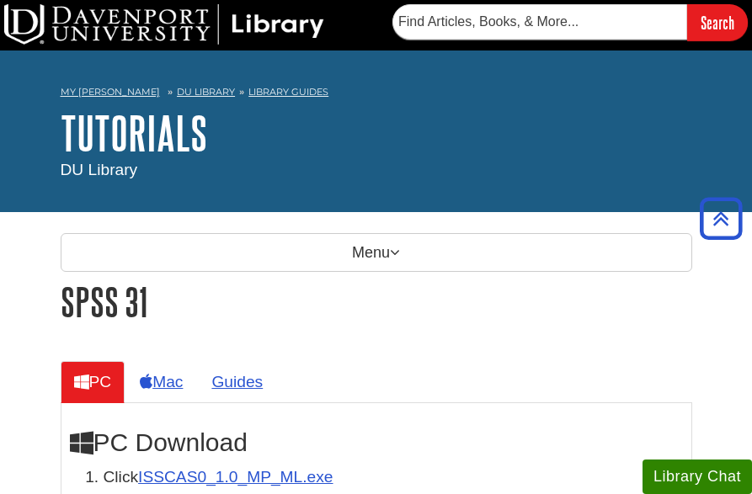 The width and height of the screenshot is (752, 494). I want to click on form: Searches DU Library's articles, books, and more, so click(570, 22).